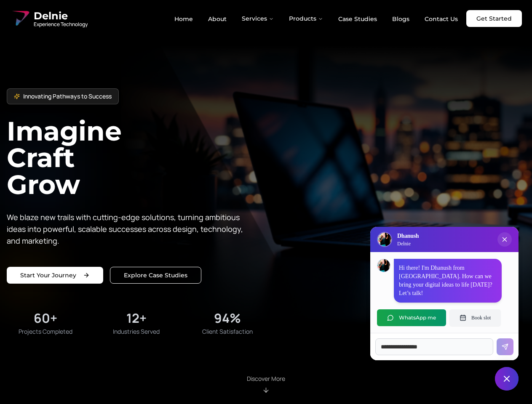 The image size is (532, 404). Describe the element at coordinates (358, 19) in the screenshot. I see `a: Case Studies` at that location.